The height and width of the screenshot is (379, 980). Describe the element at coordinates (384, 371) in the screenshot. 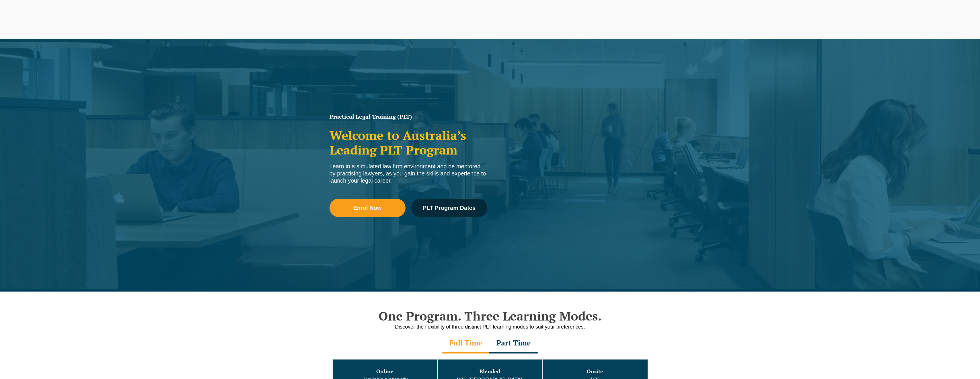

I see `h3: Online` at that location.